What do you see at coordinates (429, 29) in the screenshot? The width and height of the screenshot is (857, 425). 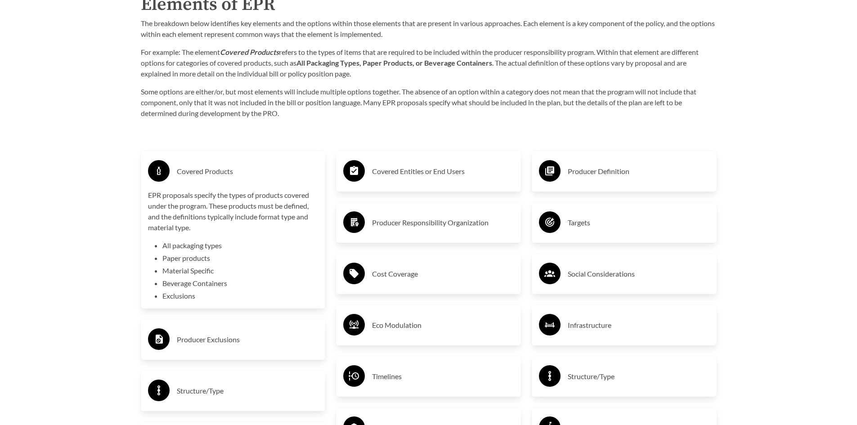 I see `p: The breakdown below identifies key elements and the options within those elements that are presen...` at bounding box center [429, 29].